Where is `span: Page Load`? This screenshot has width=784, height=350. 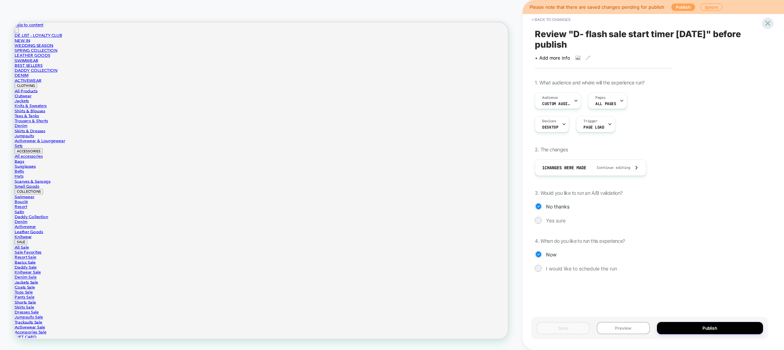 span: Page Load is located at coordinates (594, 127).